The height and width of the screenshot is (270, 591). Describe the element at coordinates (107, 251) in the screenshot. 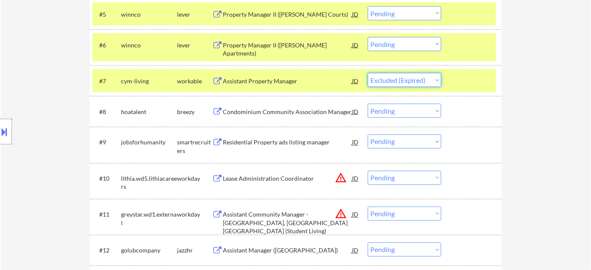

I see `div: #12` at that location.